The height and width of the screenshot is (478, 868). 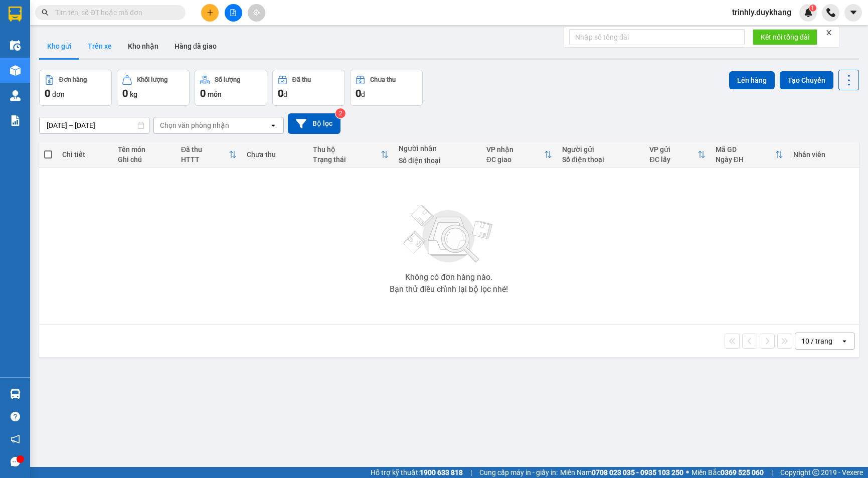 I want to click on button: Kho gửi, so click(x=59, y=46).